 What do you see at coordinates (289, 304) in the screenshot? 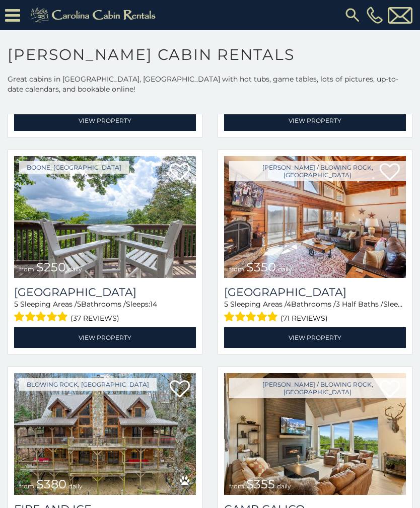
I see `span: 4` at bounding box center [289, 304].